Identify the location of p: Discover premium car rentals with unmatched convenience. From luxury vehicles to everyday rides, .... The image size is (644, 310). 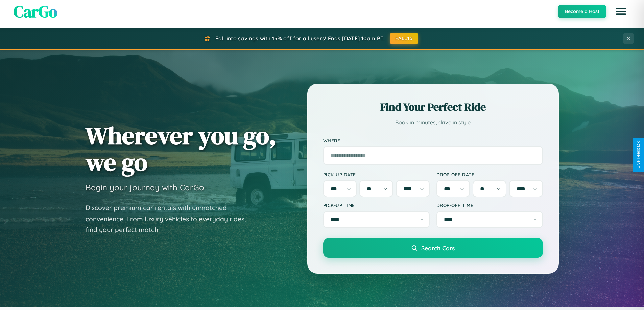
(170, 219).